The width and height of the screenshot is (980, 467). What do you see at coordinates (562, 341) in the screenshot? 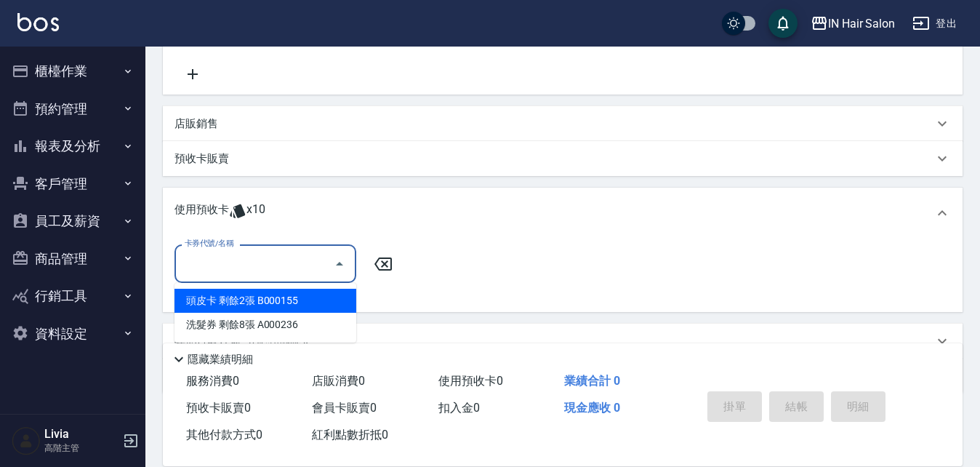
I see `div: 其他付款方式入金可用餘額: 0` at bounding box center [562, 341].